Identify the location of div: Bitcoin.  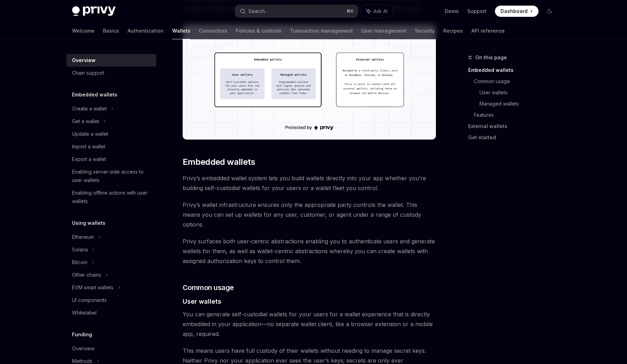
(80, 262).